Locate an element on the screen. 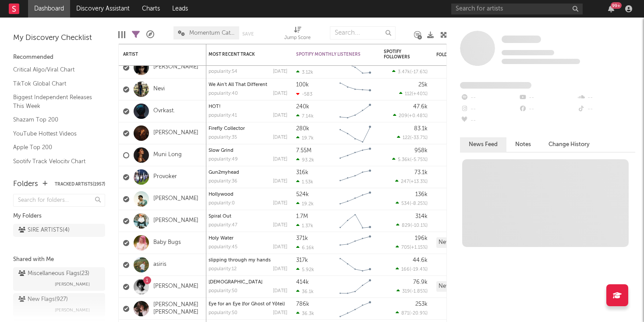  span: 829 is located at coordinates (406, 225).